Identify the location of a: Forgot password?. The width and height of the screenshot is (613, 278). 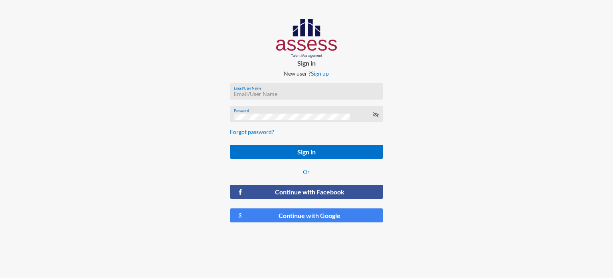
(252, 131).